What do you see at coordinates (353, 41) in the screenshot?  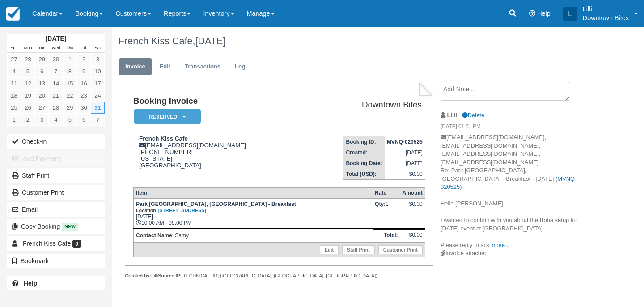 I see `h1: French Kiss Cafe,` at bounding box center [353, 41].